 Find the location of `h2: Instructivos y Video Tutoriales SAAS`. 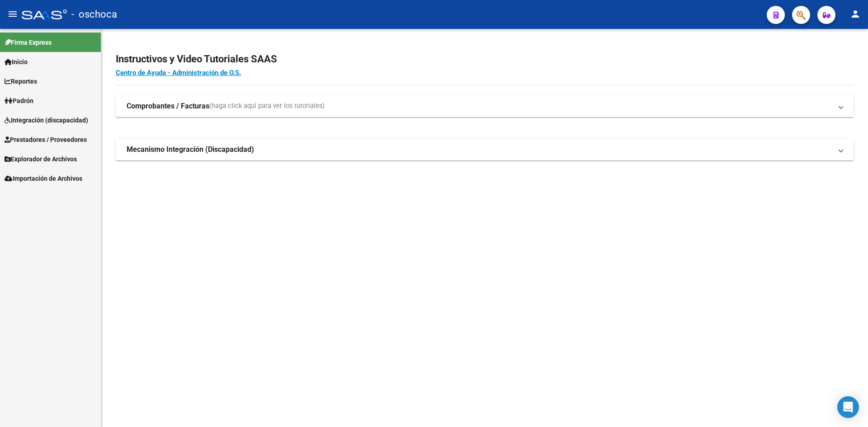

h2: Instructivos y Video Tutoriales SAAS is located at coordinates (484, 59).